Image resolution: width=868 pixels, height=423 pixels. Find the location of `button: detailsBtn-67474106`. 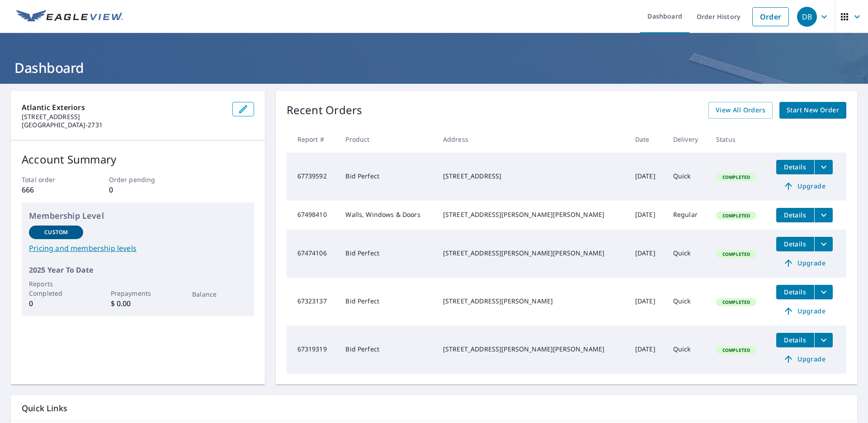

button: detailsBtn-67474106 is located at coordinates (795, 244).